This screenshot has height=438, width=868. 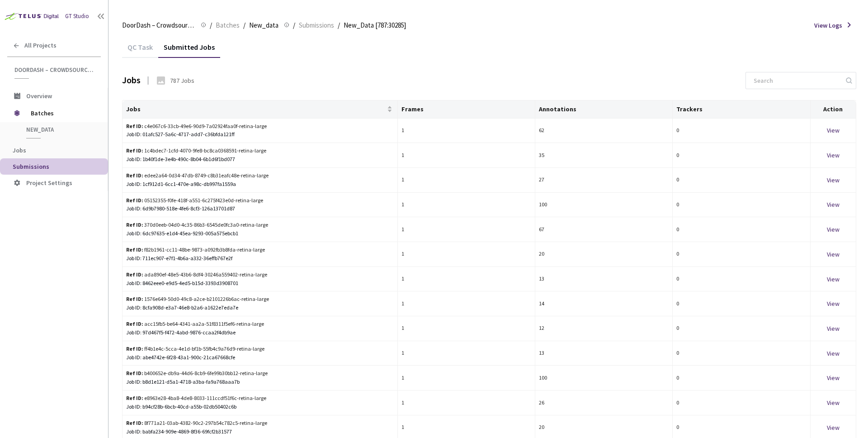 I want to click on div: Job ID: 1b40f1de-3e4b-490c-8b04-6b1d6f1bd077, so click(x=260, y=159).